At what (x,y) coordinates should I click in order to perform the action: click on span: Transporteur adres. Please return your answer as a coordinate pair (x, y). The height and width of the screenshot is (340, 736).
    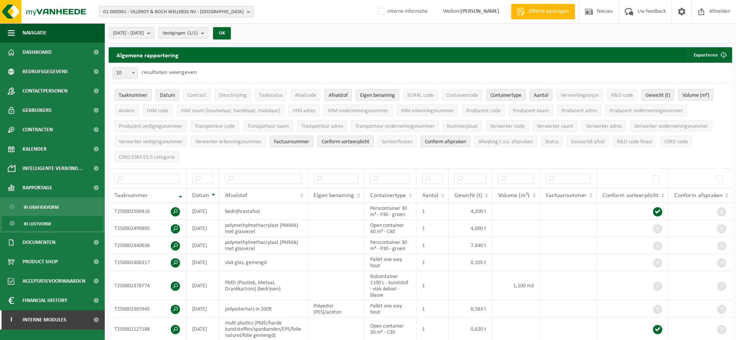
    Looking at the image, I should click on (322, 126).